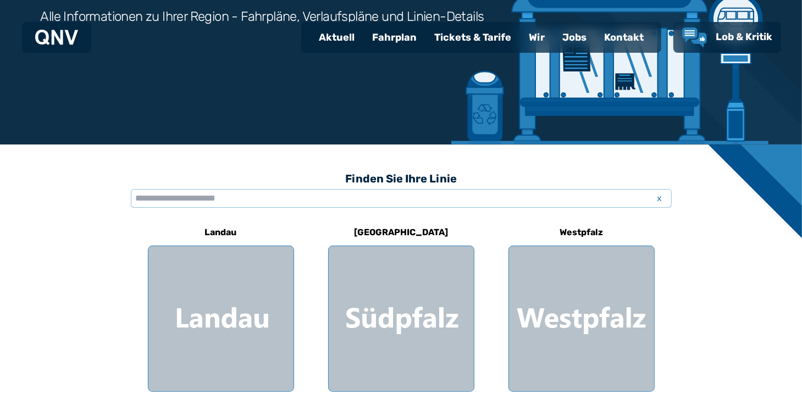 The image size is (802, 394). Describe the element at coordinates (536, 37) in the screenshot. I see `a: Wir` at that location.